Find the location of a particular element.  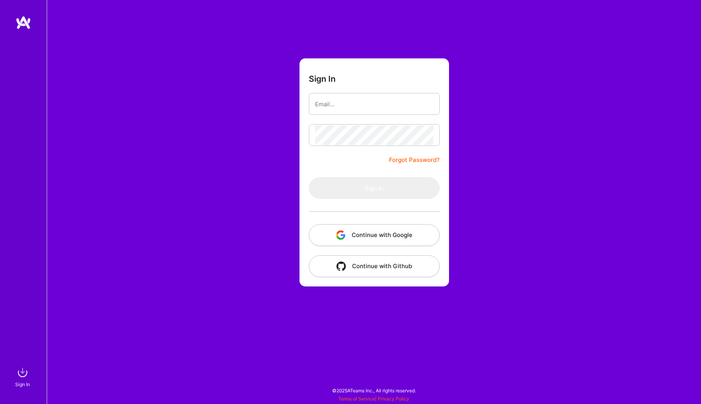

a: Forgot Password? is located at coordinates (414, 160).